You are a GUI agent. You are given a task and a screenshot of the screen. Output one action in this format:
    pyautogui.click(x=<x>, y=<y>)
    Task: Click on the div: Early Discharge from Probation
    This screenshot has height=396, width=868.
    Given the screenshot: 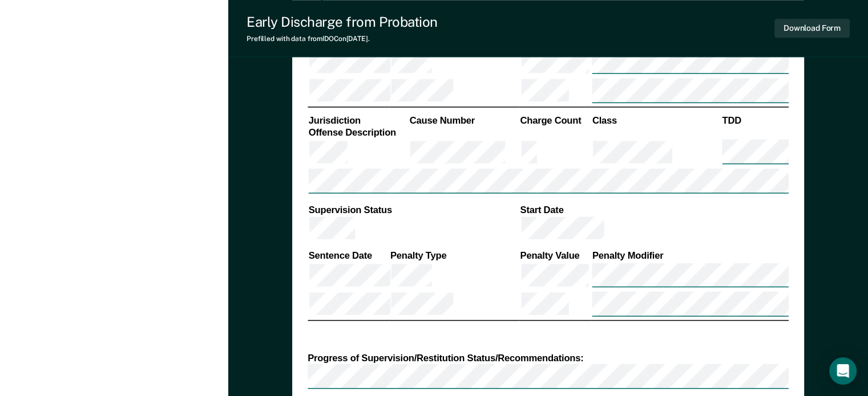 What is the action you would take?
    pyautogui.click(x=342, y=21)
    